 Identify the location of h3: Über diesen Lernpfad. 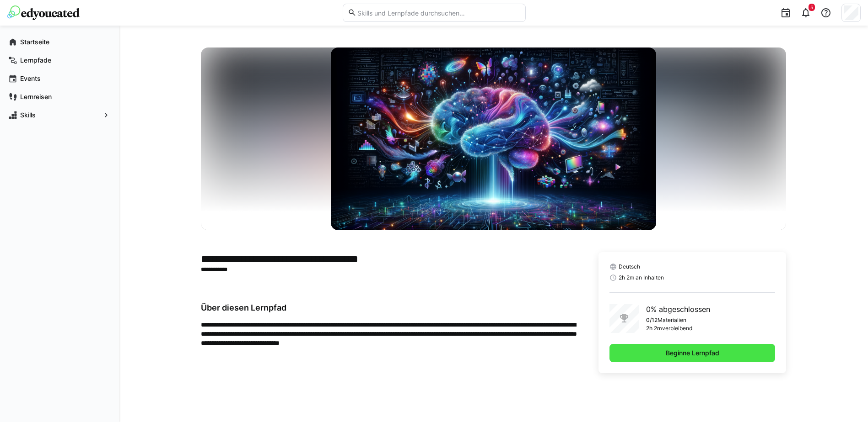
(388, 308).